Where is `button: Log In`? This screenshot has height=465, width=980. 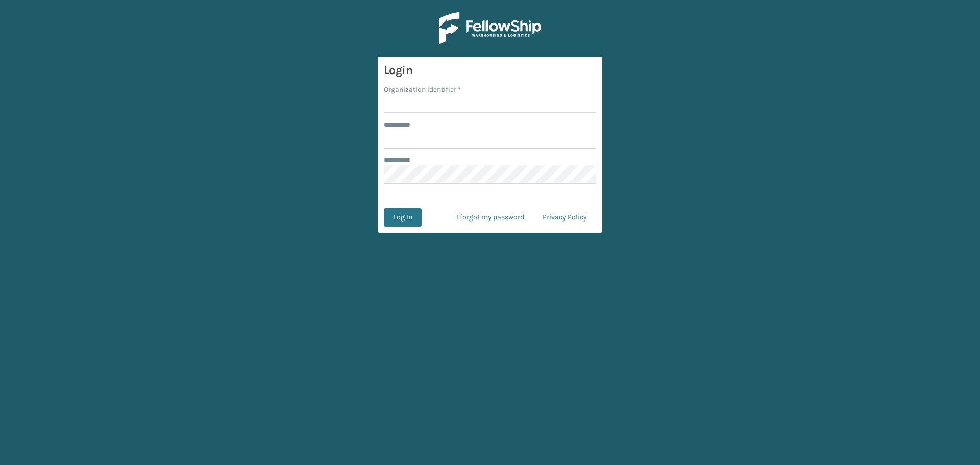
button: Log In is located at coordinates (403, 218).